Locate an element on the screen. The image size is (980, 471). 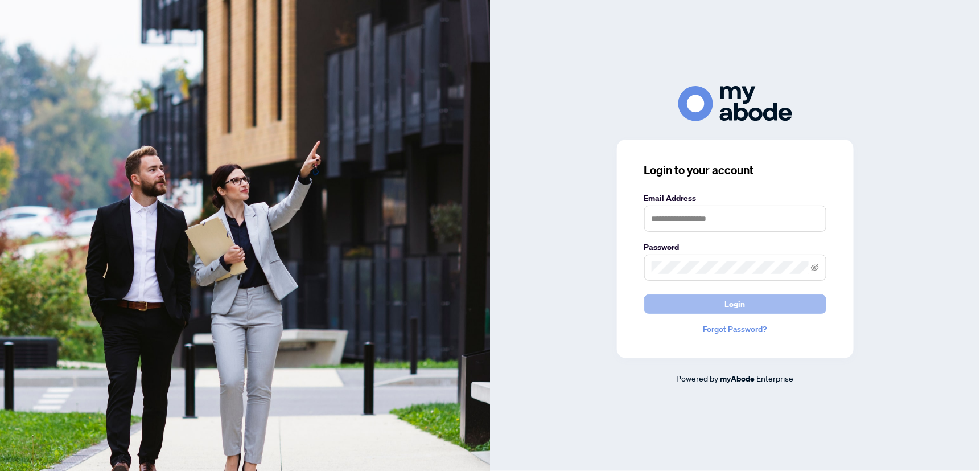
a: Forgot Password? is located at coordinates (736, 329).